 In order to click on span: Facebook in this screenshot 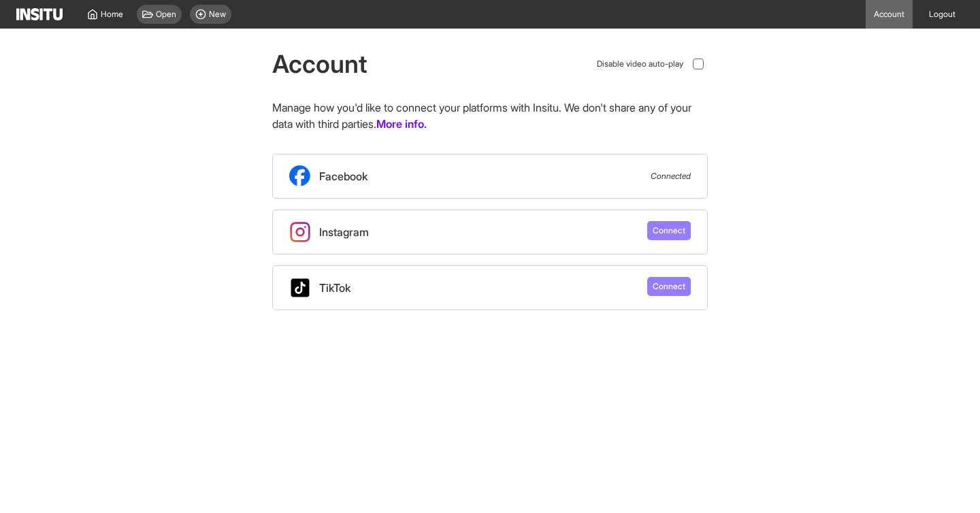, I will do `click(343, 176)`.